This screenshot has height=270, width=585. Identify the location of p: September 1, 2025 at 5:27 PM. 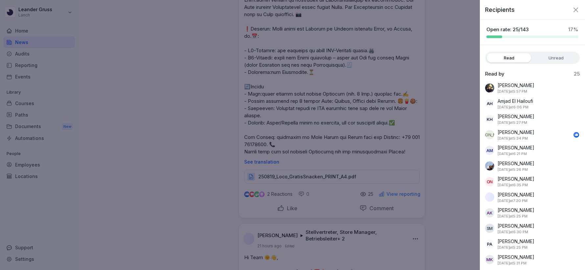
(512, 123).